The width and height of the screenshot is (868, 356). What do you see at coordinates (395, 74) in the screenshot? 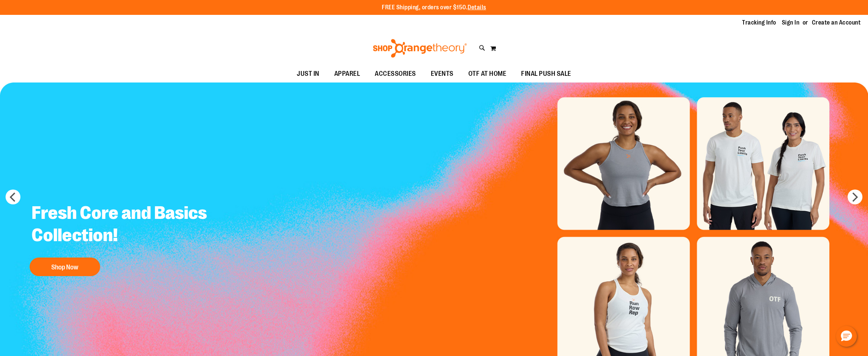
I see `a: ACCESSORIES` at bounding box center [395, 74].